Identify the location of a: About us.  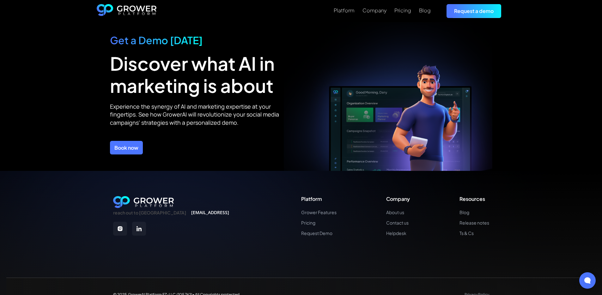
(398, 212).